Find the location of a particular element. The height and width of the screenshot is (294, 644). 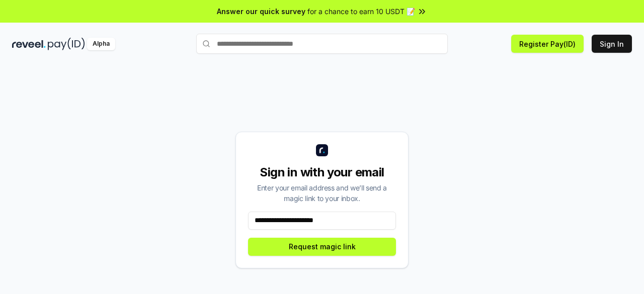

img: reveel_dark is located at coordinates (29, 44).